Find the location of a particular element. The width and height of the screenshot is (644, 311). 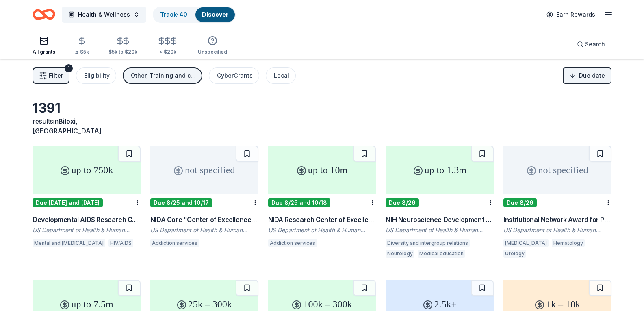

button: ≤ $5k is located at coordinates (82, 46).